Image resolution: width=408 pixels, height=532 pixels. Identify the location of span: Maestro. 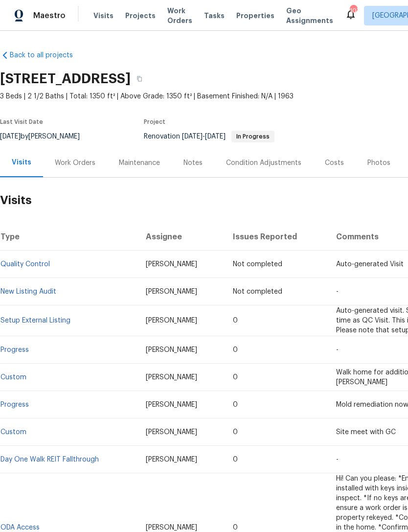
(49, 16).